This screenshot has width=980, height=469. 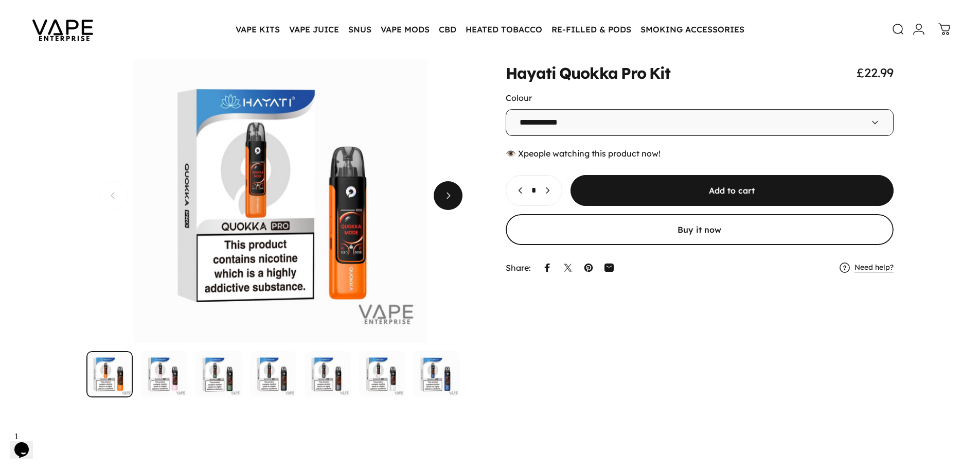 What do you see at coordinates (447, 29) in the screenshot?
I see `summary: CBD` at bounding box center [447, 29].